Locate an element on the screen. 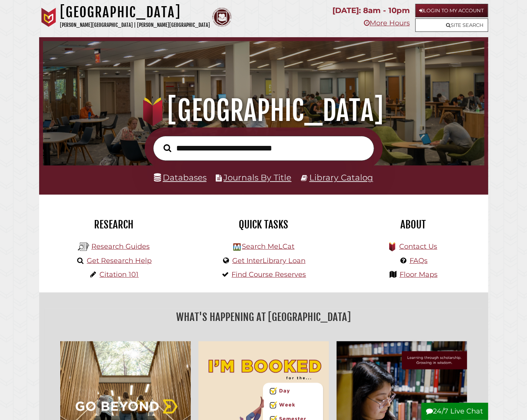 The image size is (527, 420). button: Search is located at coordinates (168, 148).